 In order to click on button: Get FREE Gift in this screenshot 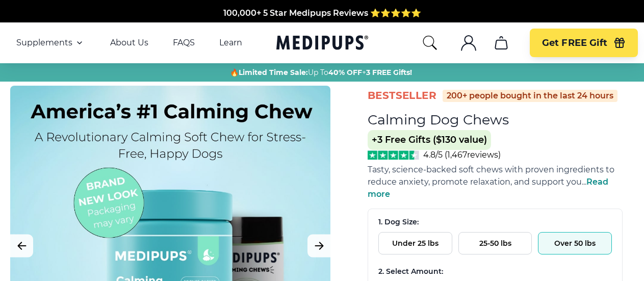, I will do `click(584, 43)`.